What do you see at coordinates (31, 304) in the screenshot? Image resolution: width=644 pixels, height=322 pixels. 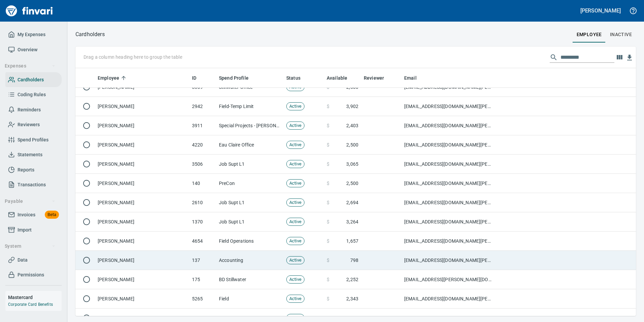 I see `a: Corporate Card Benefits` at bounding box center [31, 304].